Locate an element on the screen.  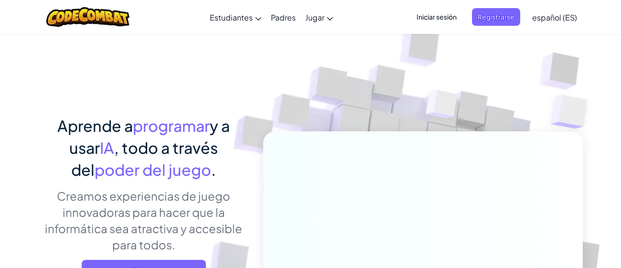
span: Iniciar sesión is located at coordinates (437, 17).